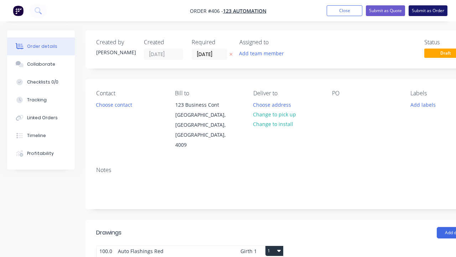  What do you see at coordinates (345, 11) in the screenshot?
I see `button: Close` at bounding box center [345, 11].